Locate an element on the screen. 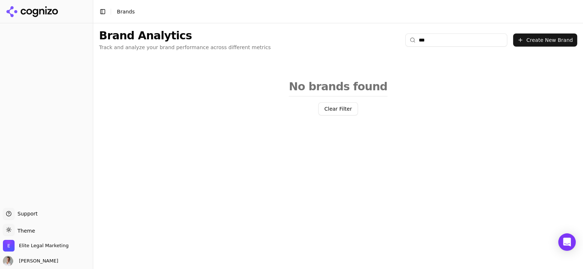 The image size is (583, 269). button: Open organization switcher is located at coordinates (36, 246).